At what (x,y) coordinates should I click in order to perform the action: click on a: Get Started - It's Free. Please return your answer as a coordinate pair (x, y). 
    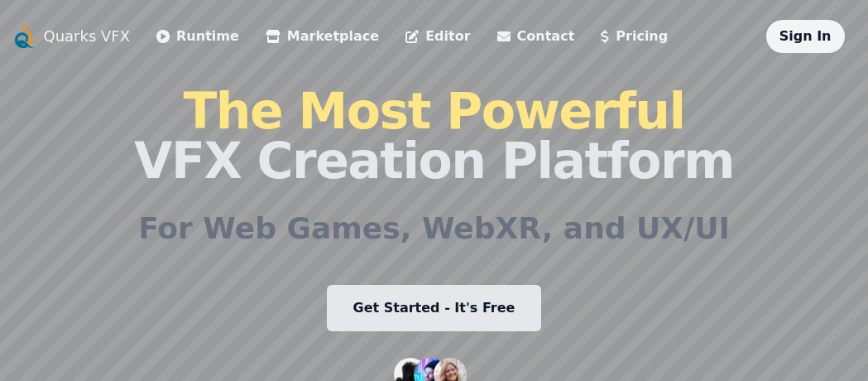
    Looking at the image, I should click on (434, 308).